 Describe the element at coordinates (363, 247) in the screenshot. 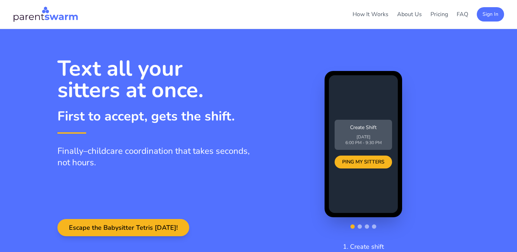

I see `p: 1. Create shift` at that location.